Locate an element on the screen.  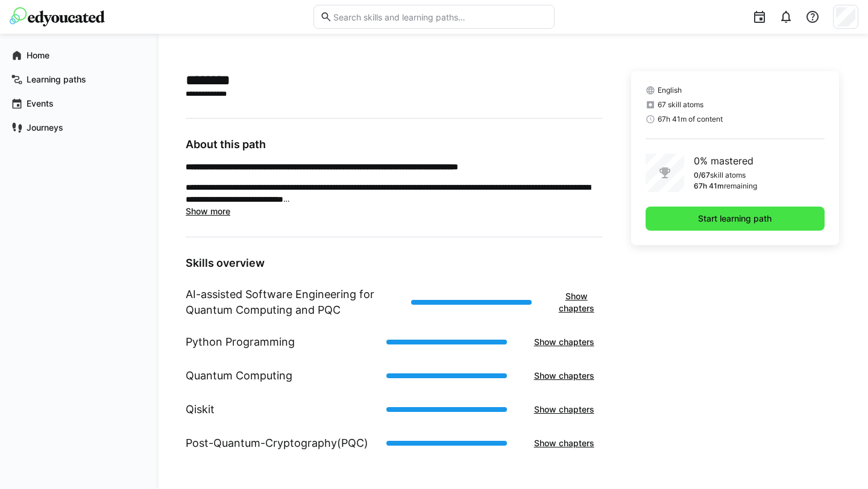
p: 0/67 is located at coordinates (702, 175).